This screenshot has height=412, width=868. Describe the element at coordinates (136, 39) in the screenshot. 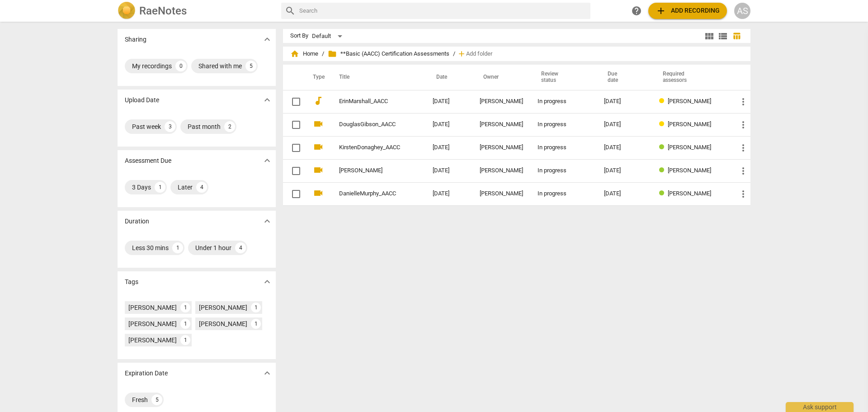

I see `p: Sharing` at that location.